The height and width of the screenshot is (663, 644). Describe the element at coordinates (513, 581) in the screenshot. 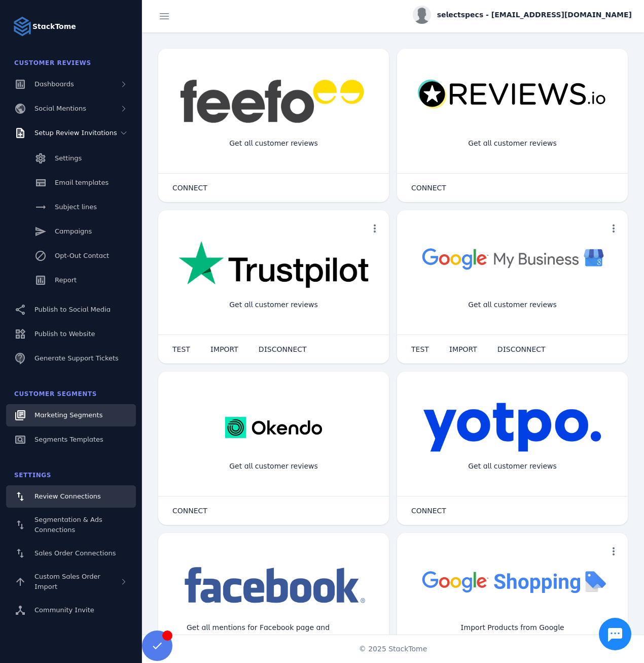

I see `img: googleshopping.png` at that location.